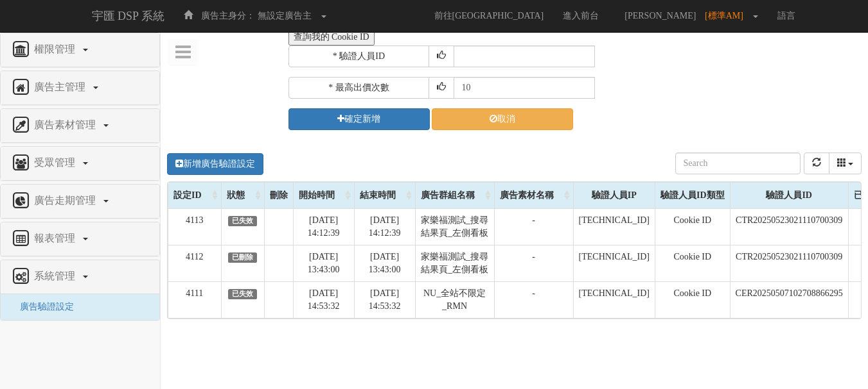 This screenshot has width=868, height=389. I want to click on div: 廣告素材名稱, so click(534, 196).